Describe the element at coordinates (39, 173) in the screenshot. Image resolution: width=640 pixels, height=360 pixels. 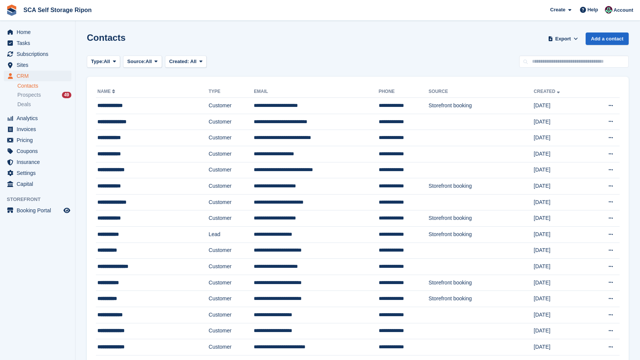
I see `span: Settings` at that location.